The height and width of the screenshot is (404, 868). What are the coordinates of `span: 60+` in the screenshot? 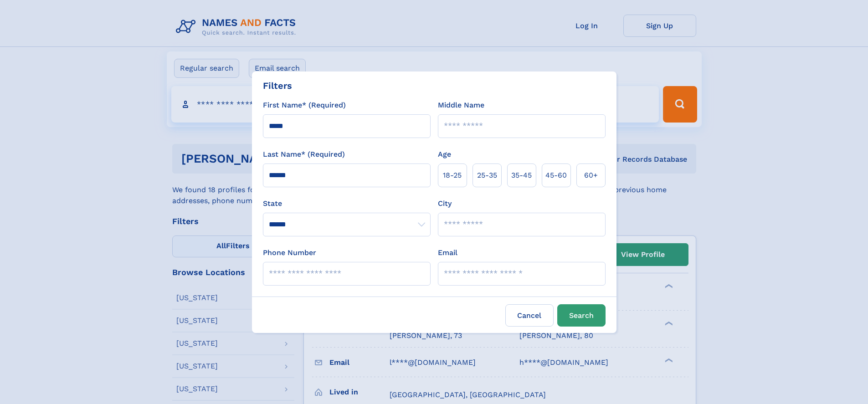 It's located at (591, 176).